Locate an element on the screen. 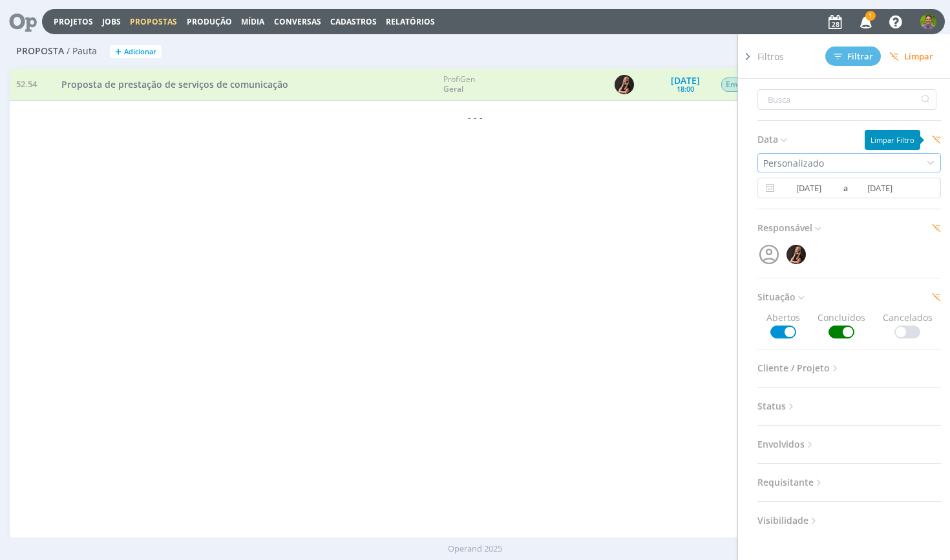 This screenshot has height=560, width=950. button: Relatórios is located at coordinates (411, 22).